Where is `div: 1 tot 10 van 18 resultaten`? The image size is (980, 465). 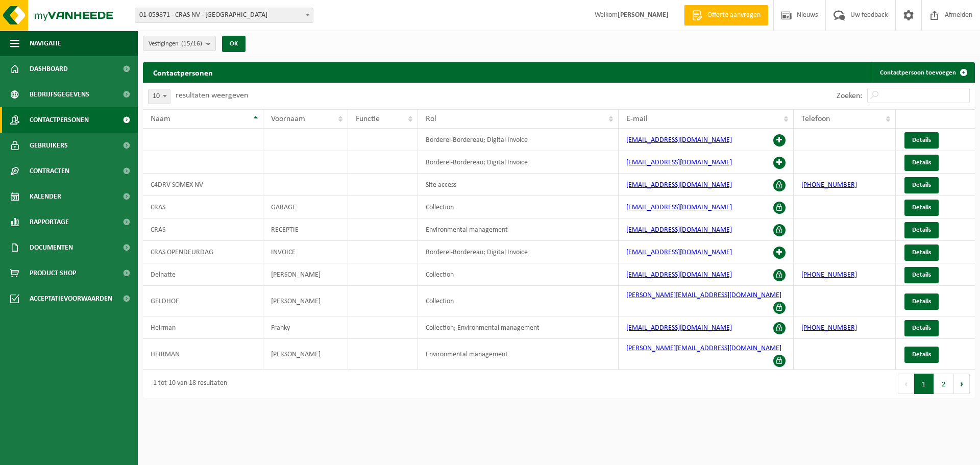
div: 1 tot 10 van 18 resultaten is located at coordinates (187, 384).